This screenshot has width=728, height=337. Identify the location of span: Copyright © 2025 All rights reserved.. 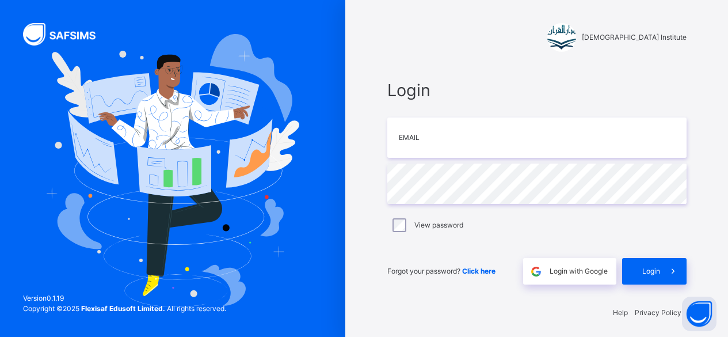
(124, 308).